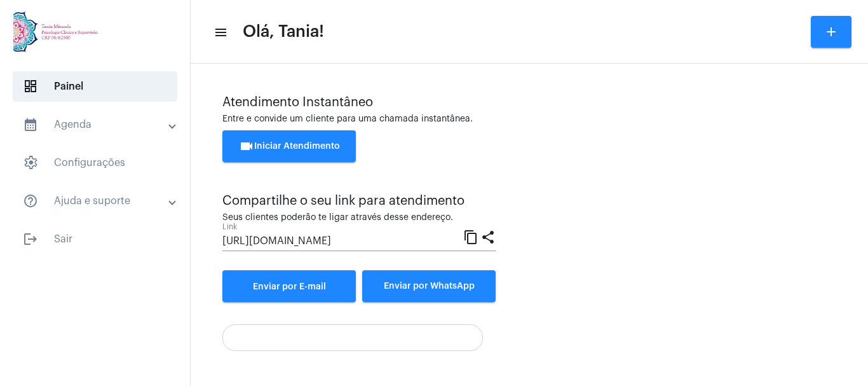 This screenshot has width=868, height=386. I want to click on div: Seus clientes poderão te ligar através desse endereço., so click(359, 218).